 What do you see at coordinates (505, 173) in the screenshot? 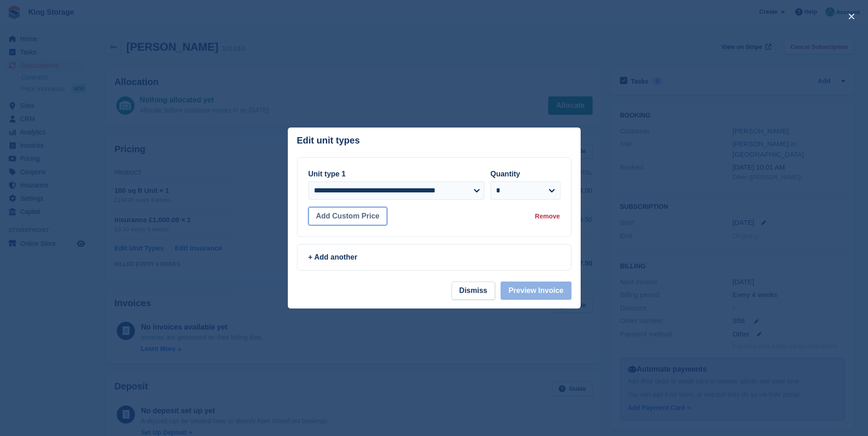
I see `label: Quantity` at bounding box center [505, 173].